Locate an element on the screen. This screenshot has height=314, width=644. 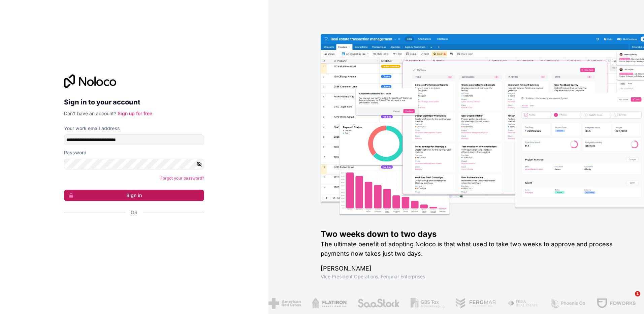
h2: The ultimate benefit of adopting Noloco is that what used to take two weeks to approve and proces... is located at coordinates (471, 249).